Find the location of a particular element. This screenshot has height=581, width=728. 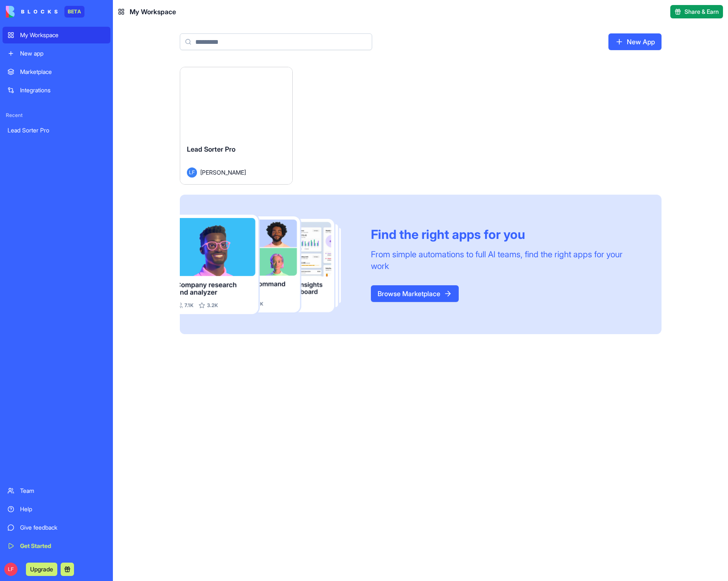

a: Integrations is located at coordinates (56, 90).